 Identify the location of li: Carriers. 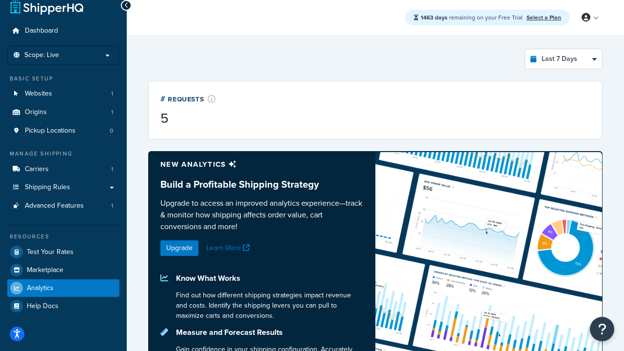
(63, 169).